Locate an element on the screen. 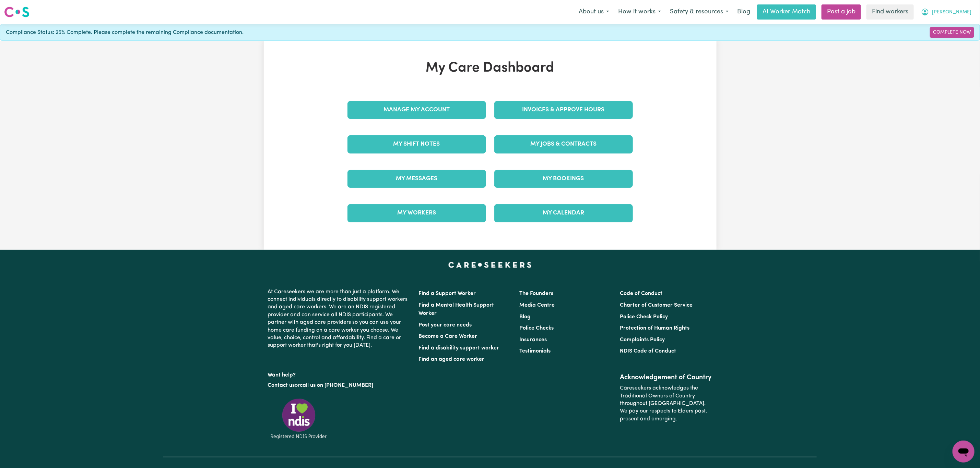 This screenshot has width=980, height=468. p: Want help? is located at coordinates (339, 374).